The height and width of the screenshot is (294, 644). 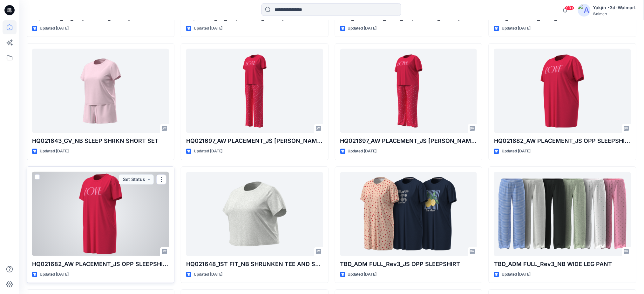 I want to click on p: HQ021648_1ST FIT_NB SHRUNKEN TEE AND SHORT_TEE, so click(x=255, y=264).